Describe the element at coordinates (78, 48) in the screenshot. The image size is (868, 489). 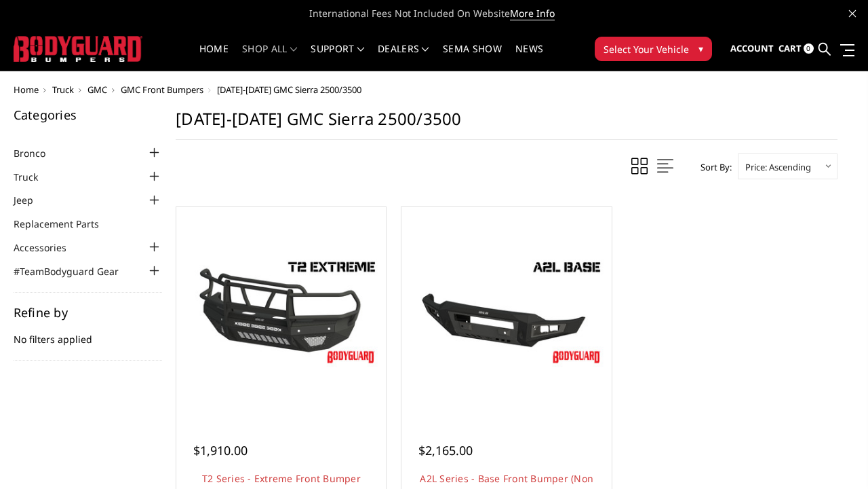
I see `img: BODYGUARD BUMPERS` at that location.